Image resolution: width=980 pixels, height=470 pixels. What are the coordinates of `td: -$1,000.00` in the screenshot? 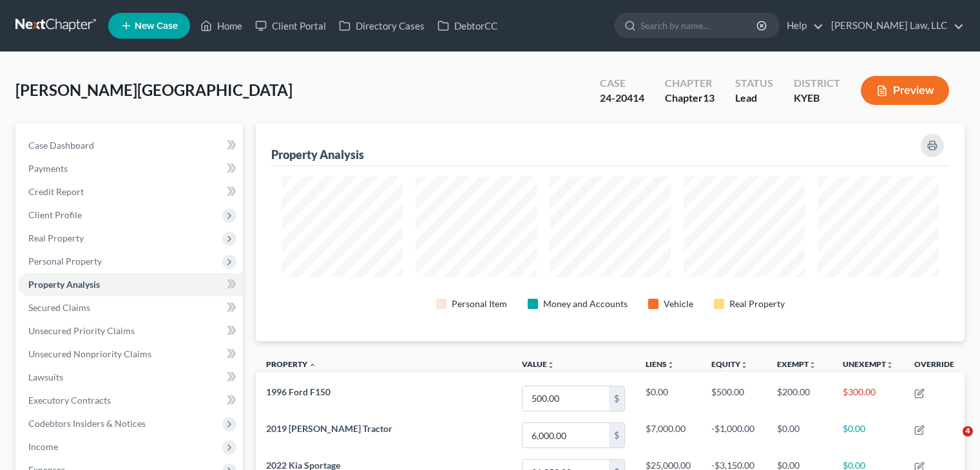 It's located at (734, 435).